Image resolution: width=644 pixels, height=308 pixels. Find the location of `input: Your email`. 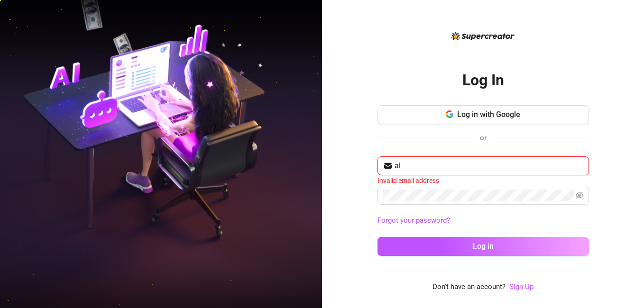

input: Your email is located at coordinates (489, 166).